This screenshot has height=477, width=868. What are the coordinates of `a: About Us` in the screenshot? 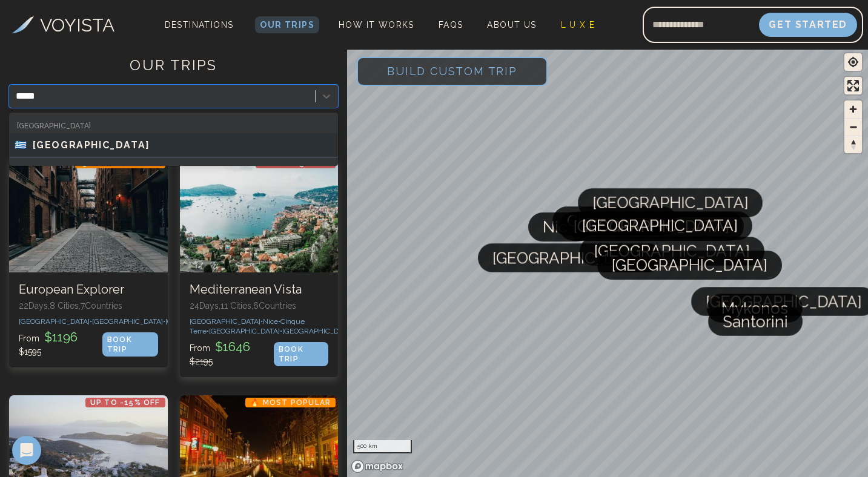 It's located at (511, 25).